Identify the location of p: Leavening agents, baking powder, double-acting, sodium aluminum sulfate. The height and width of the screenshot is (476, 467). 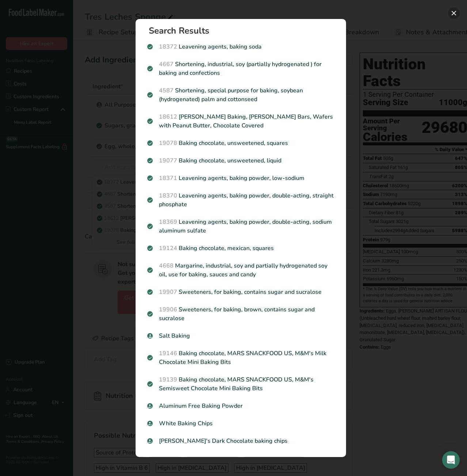
(240, 226).